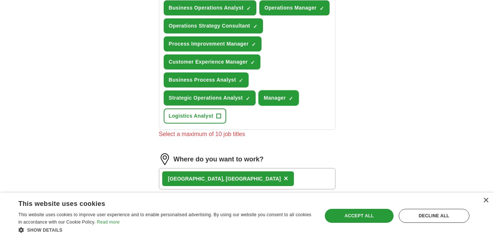  I want to click on span: Logistics Analyst, so click(191, 116).